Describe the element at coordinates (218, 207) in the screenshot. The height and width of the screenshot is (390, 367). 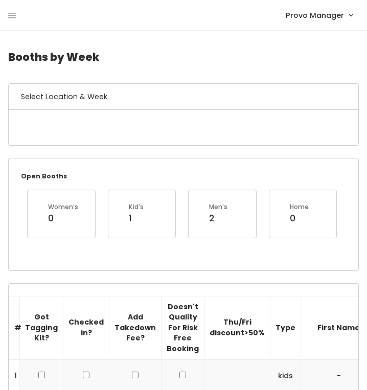
I see `div: Men's` at that location.